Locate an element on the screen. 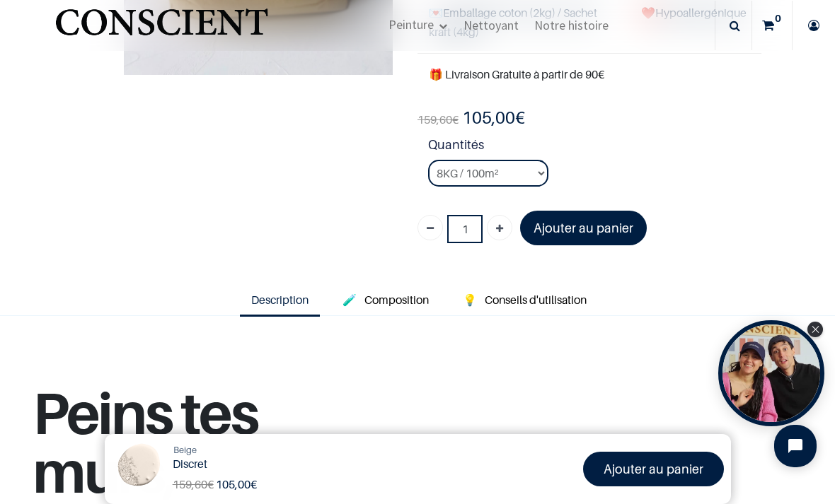 The height and width of the screenshot is (504, 835). h1: Discret is located at coordinates (300, 464).